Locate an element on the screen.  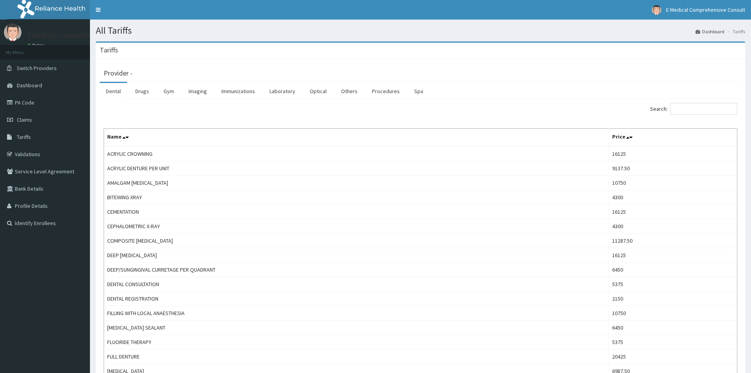
td: 2150 is located at coordinates (673, 298).